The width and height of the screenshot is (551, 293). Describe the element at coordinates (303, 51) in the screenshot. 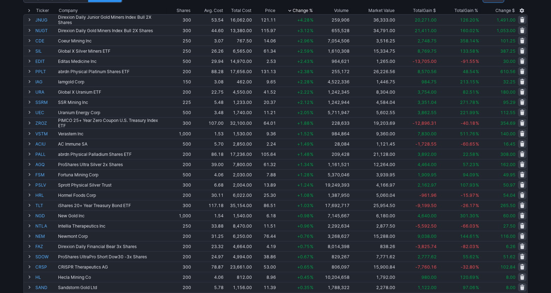

I see `span: +2.59` at that location.